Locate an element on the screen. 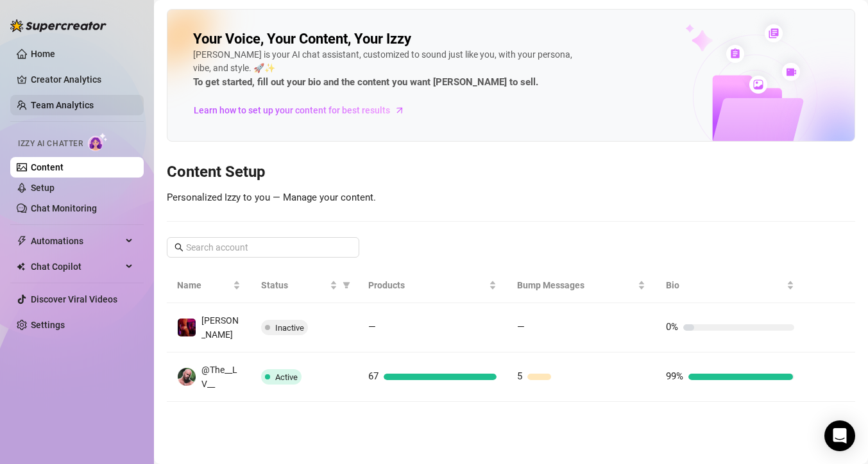 The image size is (868, 464). img: Chat Copilot is located at coordinates (20, 267).